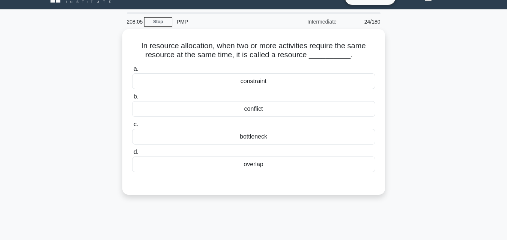 The width and height of the screenshot is (507, 240). I want to click on div: conflict, so click(254, 109).